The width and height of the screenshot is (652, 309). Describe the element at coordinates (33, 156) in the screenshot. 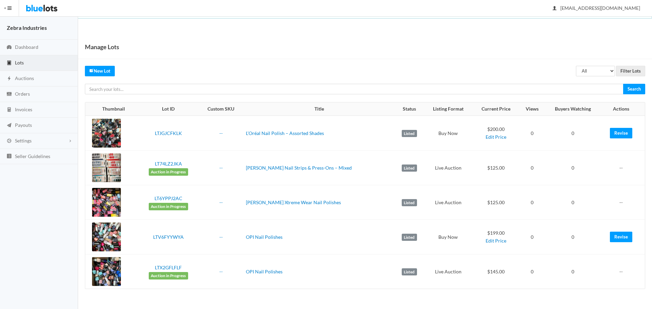

I see `span: Seller Guidelines` at that location.